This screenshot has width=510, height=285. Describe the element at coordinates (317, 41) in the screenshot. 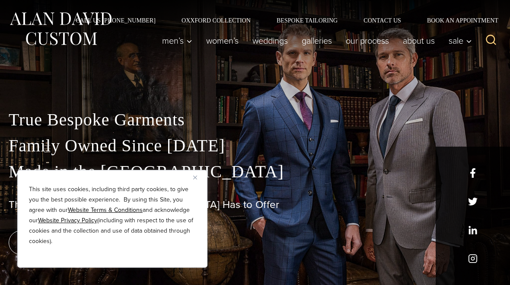

I see `a: Galleries` at that location.